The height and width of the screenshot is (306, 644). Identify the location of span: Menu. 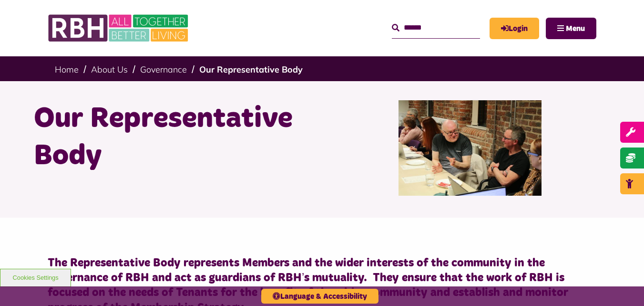
(576, 29).